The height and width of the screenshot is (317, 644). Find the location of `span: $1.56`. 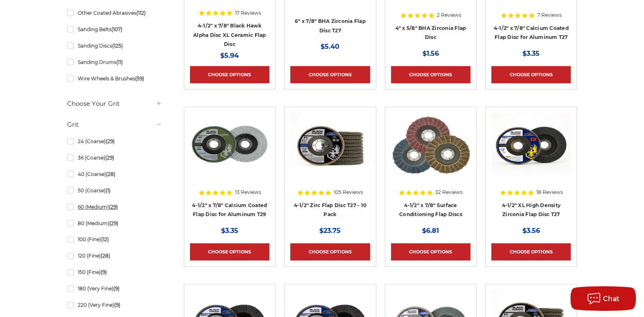

span: $1.56 is located at coordinates (431, 53).